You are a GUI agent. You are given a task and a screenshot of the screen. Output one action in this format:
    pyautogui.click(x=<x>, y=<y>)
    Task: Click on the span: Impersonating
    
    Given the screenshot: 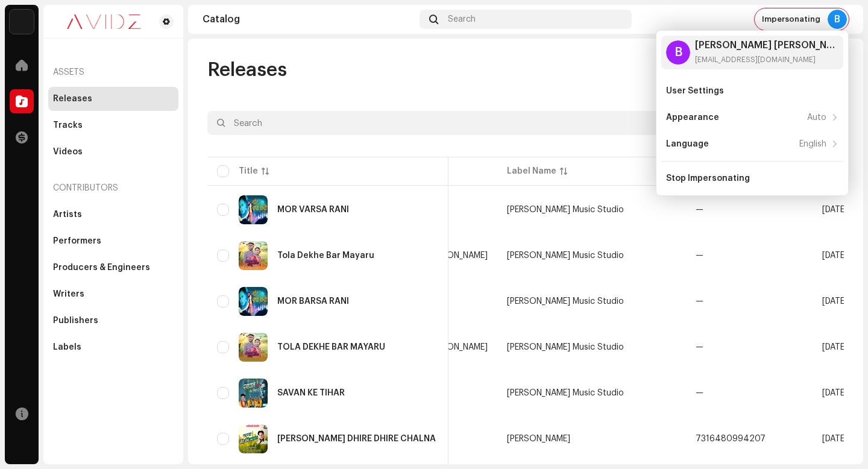 What is the action you would take?
    pyautogui.click(x=791, y=20)
    